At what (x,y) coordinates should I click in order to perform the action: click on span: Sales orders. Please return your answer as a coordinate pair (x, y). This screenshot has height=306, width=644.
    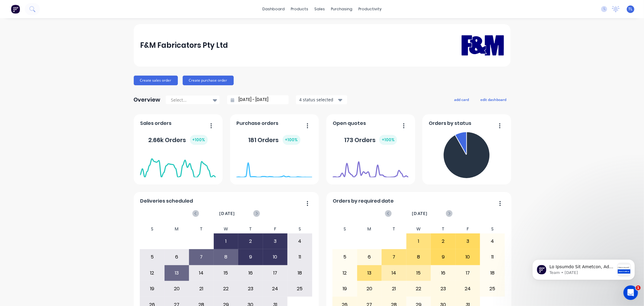
    Looking at the image, I should click on (156, 123).